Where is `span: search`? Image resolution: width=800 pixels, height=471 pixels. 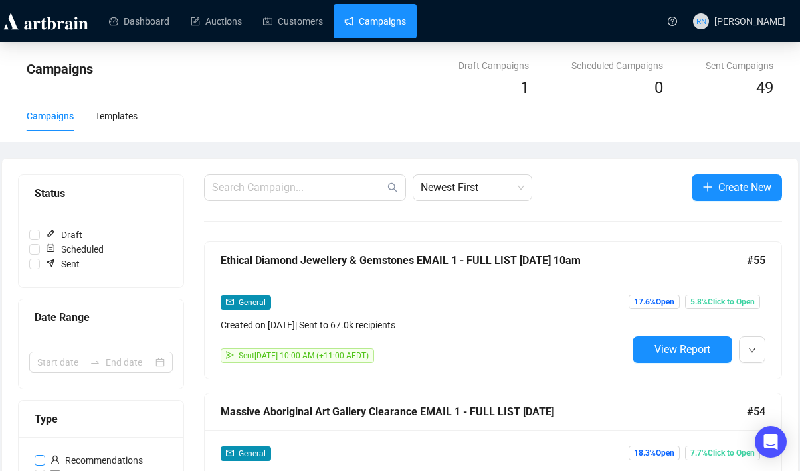 span: search is located at coordinates (392, 188).